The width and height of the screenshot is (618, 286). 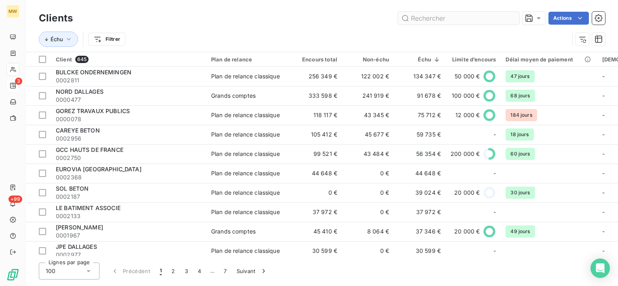 I want to click on span: GCC HAUTS DE FRANCE, so click(x=89, y=150).